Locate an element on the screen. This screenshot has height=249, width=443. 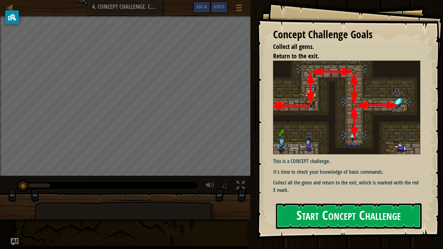
p: It's time to check your knowledge of basic commands. is located at coordinates (347, 172).